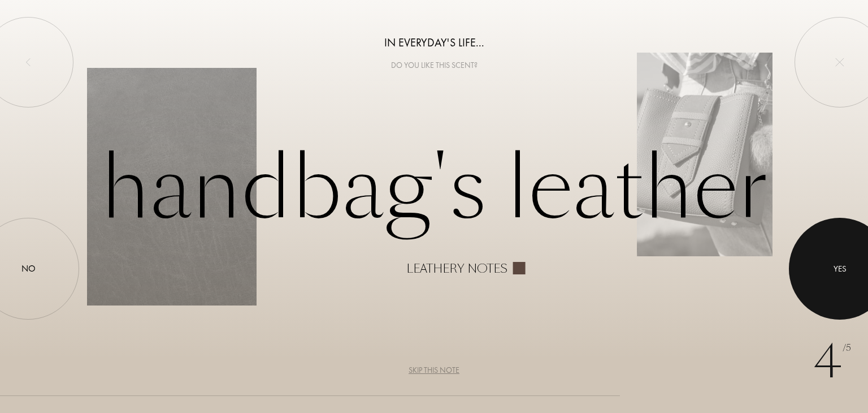 This screenshot has width=868, height=413. Describe the element at coordinates (456, 268) in the screenshot. I see `div: Leathery notes` at that location.